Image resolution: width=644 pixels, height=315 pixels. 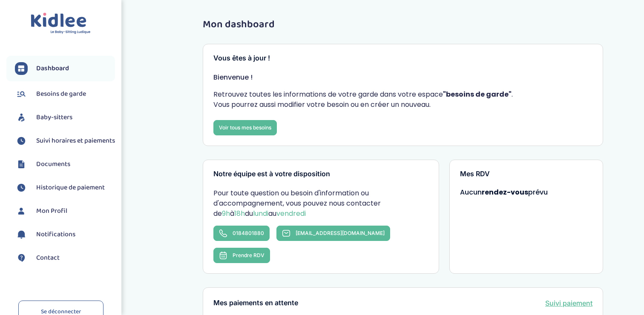 I want to click on strong: "besoins de garde", so click(x=477, y=94).